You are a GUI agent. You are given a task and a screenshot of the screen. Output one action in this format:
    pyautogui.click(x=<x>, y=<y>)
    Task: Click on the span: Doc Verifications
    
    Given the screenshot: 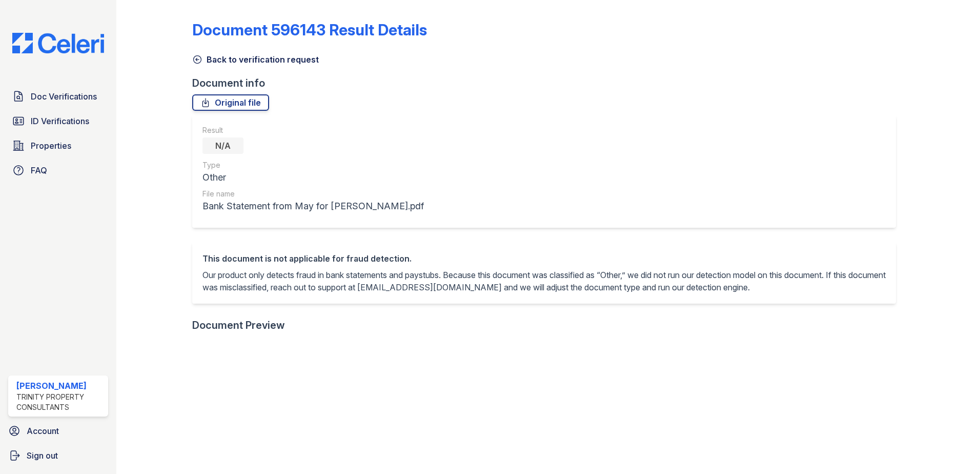 What is the action you would take?
    pyautogui.click(x=64, y=96)
    